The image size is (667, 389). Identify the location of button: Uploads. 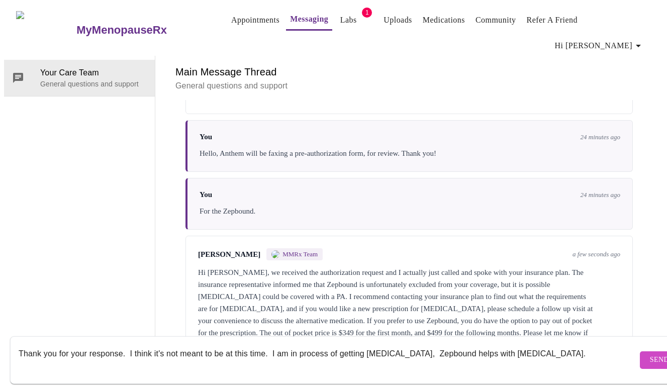
(397, 20).